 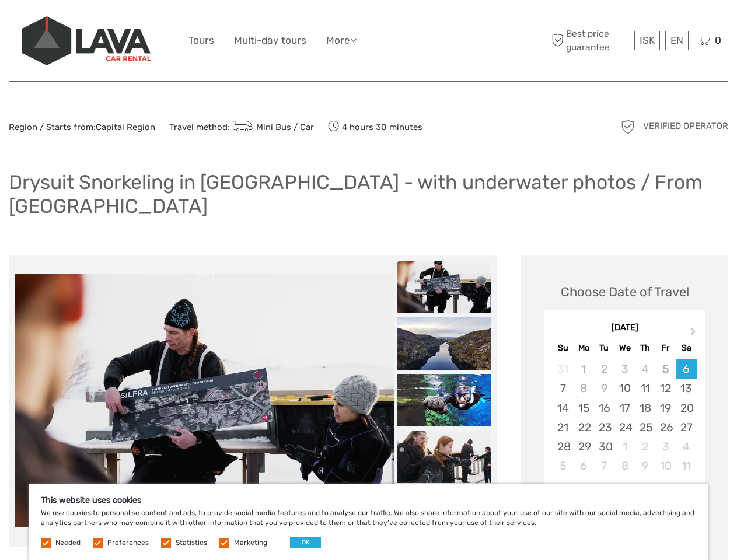 What do you see at coordinates (191, 543) in the screenshot?
I see `label: Statistics` at bounding box center [191, 543].